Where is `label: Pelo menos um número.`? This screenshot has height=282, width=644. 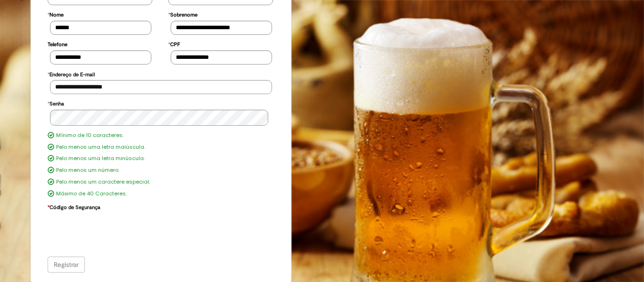
label: Pelo menos um número. is located at coordinates (88, 170).